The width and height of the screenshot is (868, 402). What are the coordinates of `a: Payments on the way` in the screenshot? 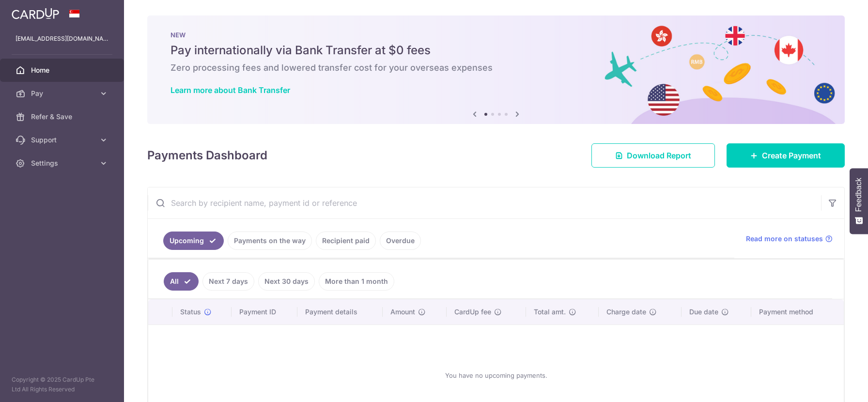 It's located at (269, 241).